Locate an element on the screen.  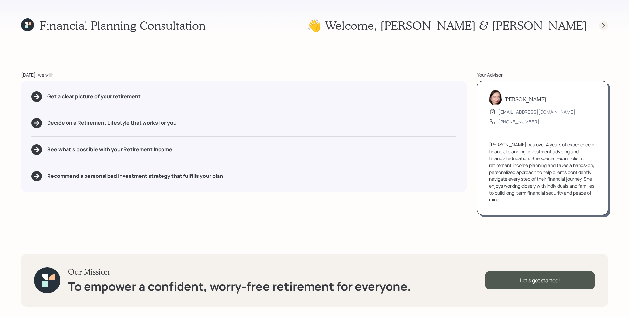
h5: See what's possible with your Retirement Income is located at coordinates (110, 149).